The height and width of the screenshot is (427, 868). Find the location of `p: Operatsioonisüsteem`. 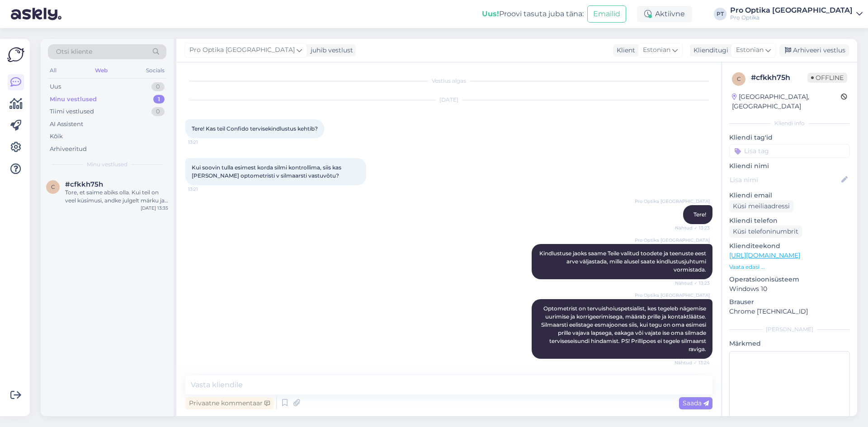

p: Operatsioonisüsteem is located at coordinates (789, 280).